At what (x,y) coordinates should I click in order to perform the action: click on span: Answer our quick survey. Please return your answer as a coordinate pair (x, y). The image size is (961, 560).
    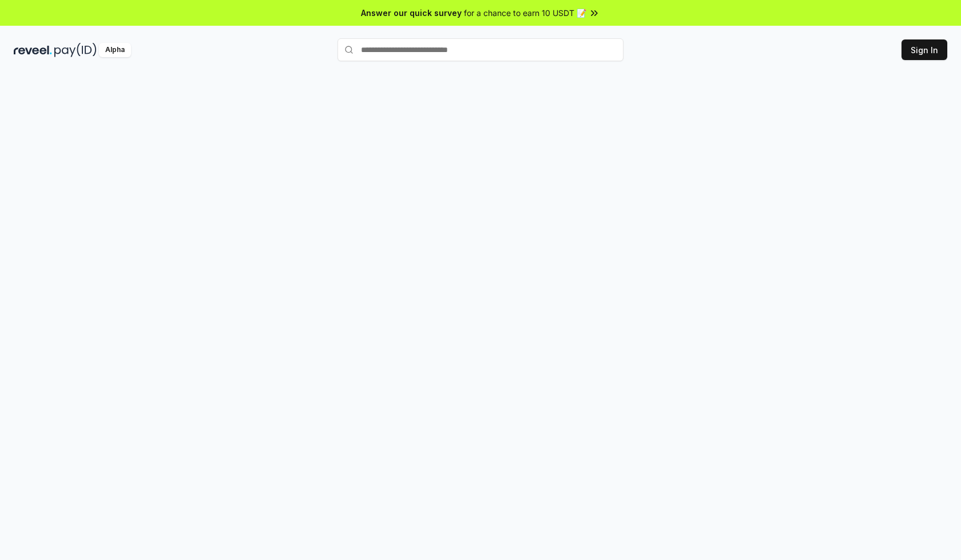
    Looking at the image, I should click on (411, 13).